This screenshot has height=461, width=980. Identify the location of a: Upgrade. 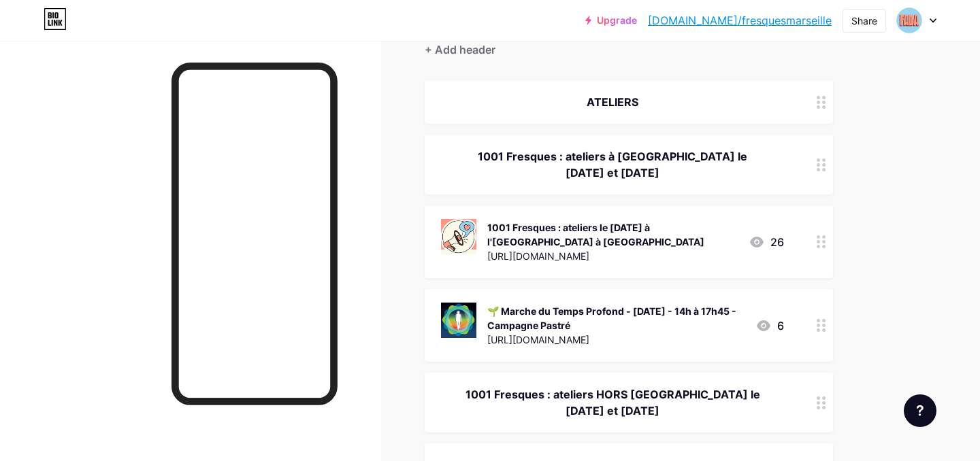
(611, 21).